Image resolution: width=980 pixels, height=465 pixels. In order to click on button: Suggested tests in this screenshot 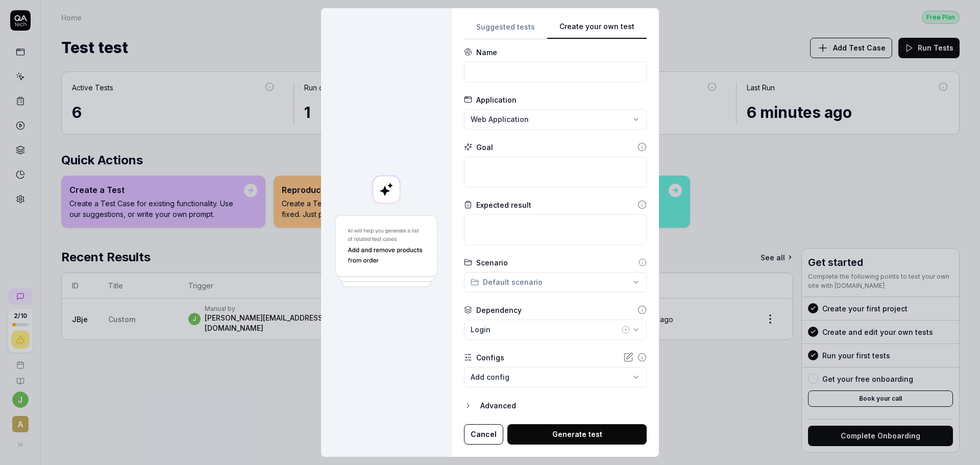, I will do `click(506, 30)`.